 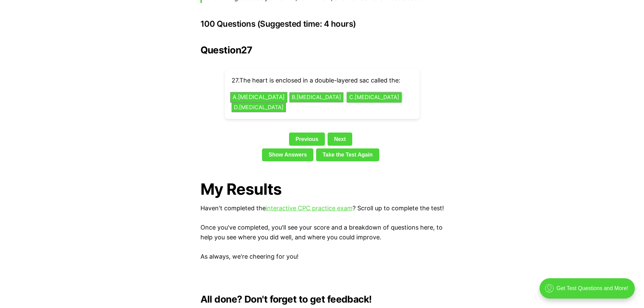 I want to click on a: Take the Test Again, so click(x=348, y=155).